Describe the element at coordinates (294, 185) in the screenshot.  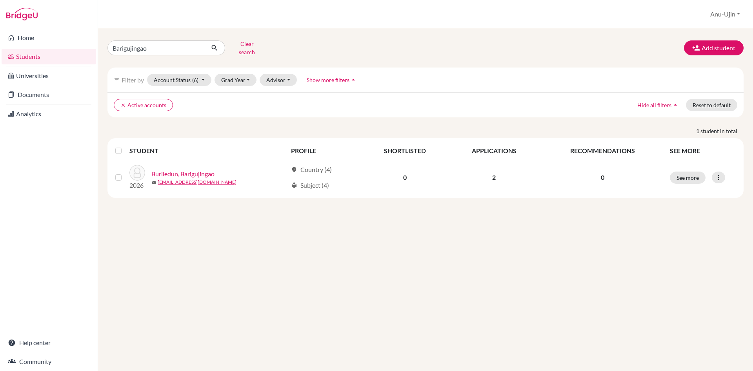
I see `span: local_library` at that location.